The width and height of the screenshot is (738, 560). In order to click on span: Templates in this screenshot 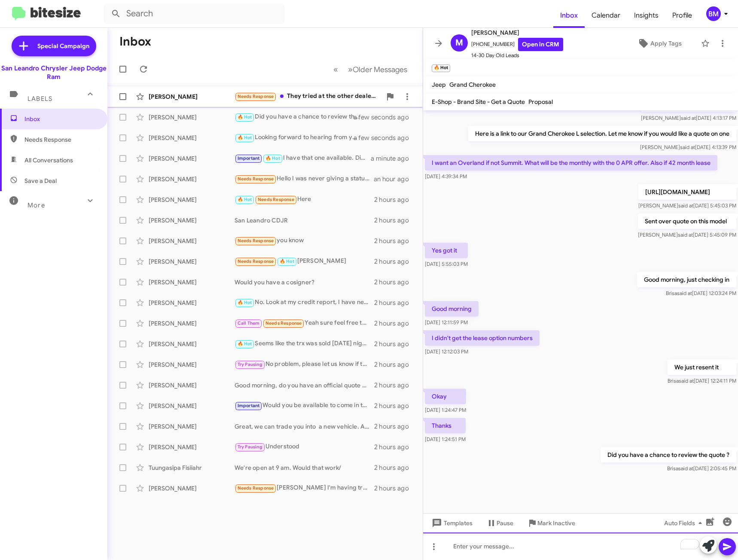, I will do `click(451, 523)`.